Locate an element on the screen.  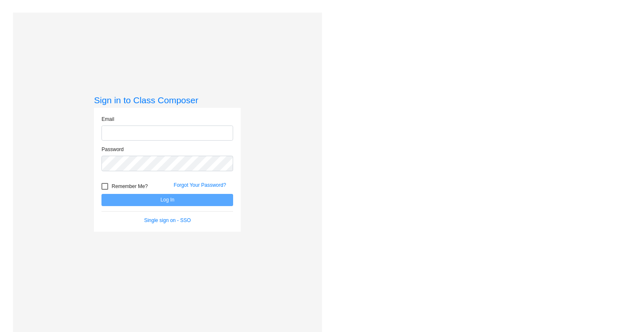
span: Remember Me? is located at coordinates (130, 186).